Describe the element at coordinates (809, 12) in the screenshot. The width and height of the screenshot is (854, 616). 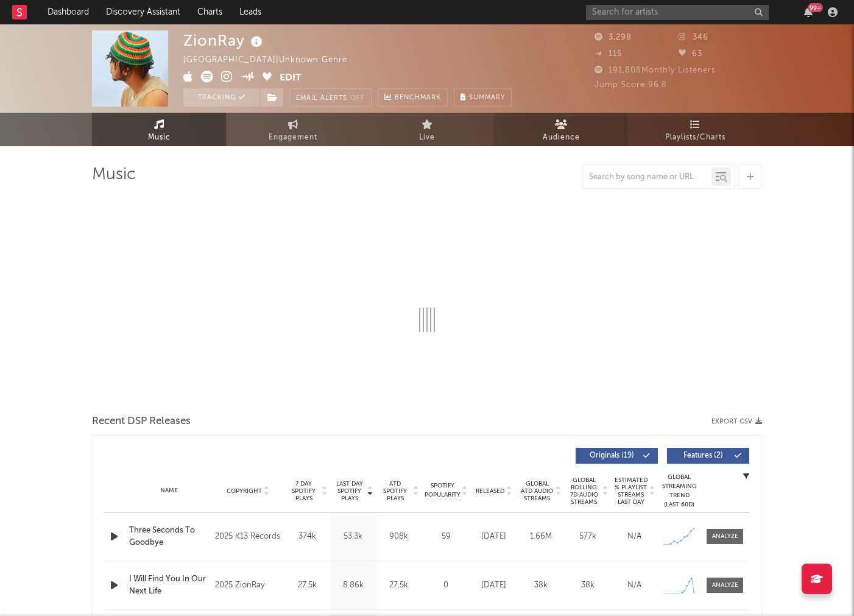
I see `button: 99+` at that location.